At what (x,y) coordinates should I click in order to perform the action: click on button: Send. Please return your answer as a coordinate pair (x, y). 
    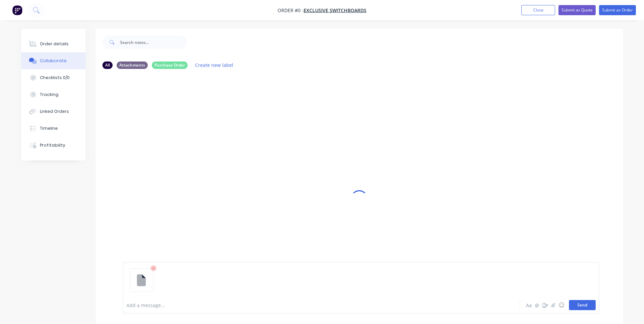
    Looking at the image, I should click on (582, 305).